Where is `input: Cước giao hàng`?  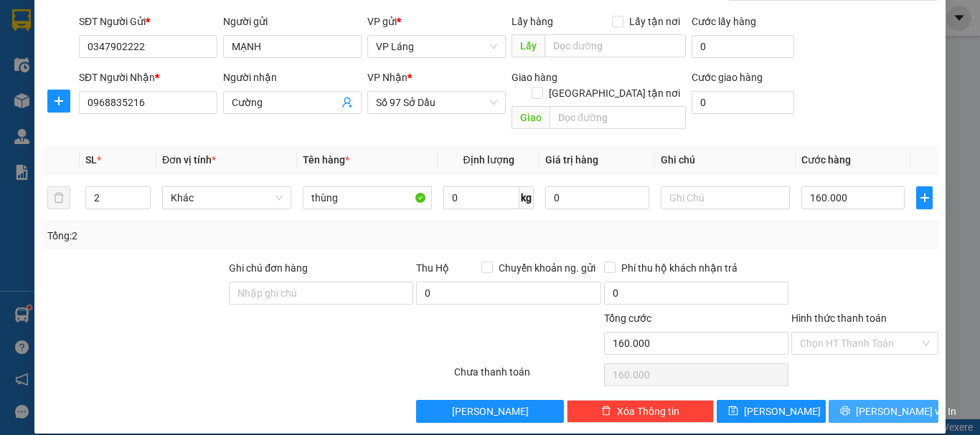
input: Cước giao hàng is located at coordinates (743, 103).